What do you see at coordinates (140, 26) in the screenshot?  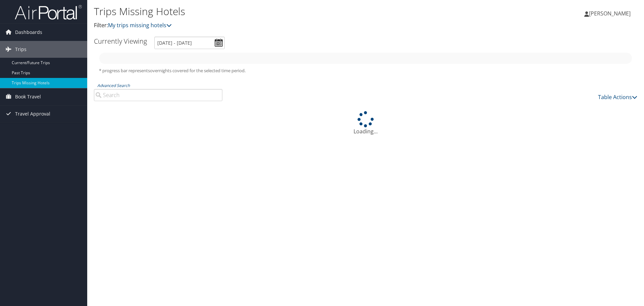 I see `a: My trips missing hotels` at bounding box center [140, 26].